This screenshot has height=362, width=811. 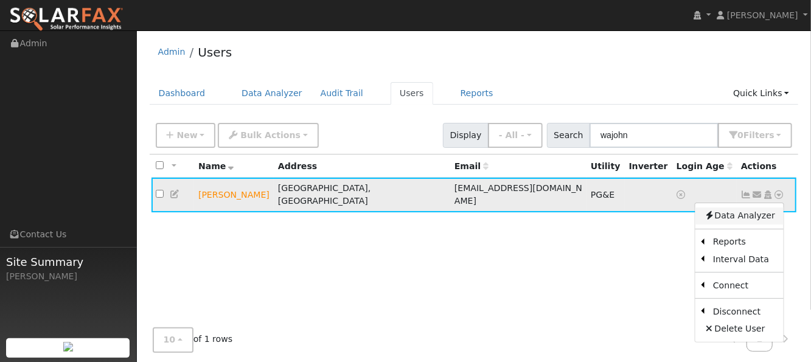 What do you see at coordinates (739, 329) in the screenshot?
I see `a: Delete User` at bounding box center [739, 329].